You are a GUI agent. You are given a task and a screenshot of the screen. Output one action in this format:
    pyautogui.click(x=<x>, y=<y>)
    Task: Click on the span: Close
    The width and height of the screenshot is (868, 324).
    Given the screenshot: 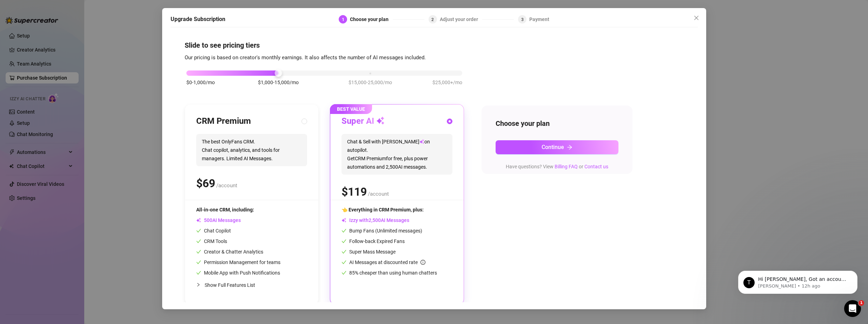 What is the action you would take?
    pyautogui.click(x=696, y=18)
    